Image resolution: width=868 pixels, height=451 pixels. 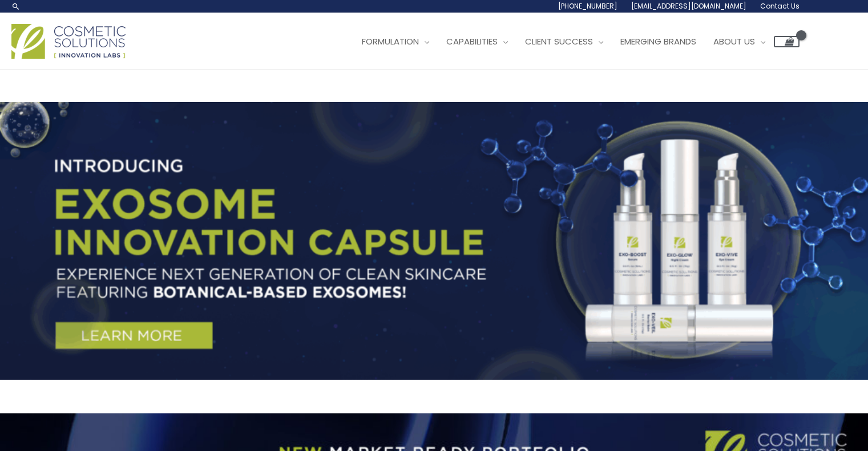 I want to click on a: Capabilities, so click(x=478, y=42).